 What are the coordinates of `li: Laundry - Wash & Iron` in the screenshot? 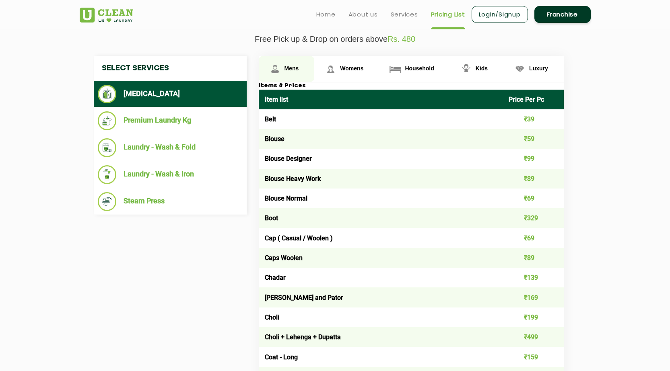 It's located at (170, 175).